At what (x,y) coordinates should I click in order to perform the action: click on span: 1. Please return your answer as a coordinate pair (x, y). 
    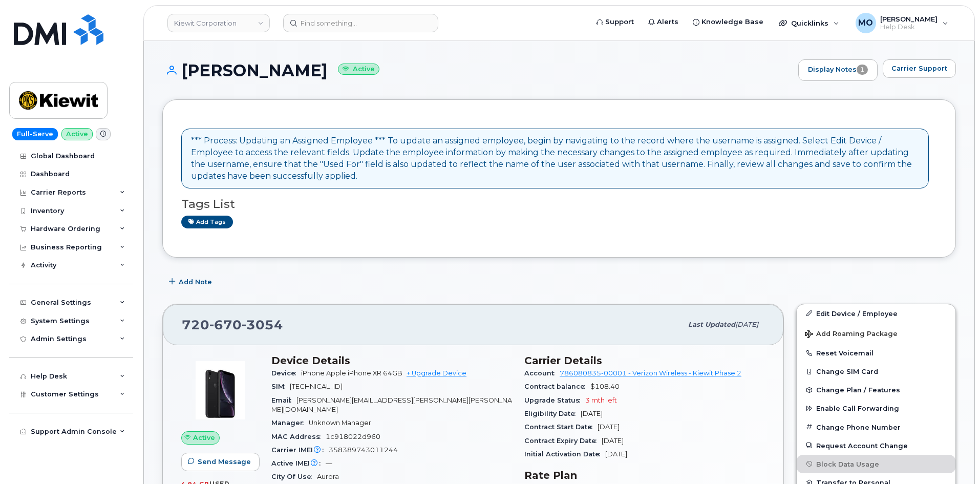
    Looking at the image, I should click on (862, 70).